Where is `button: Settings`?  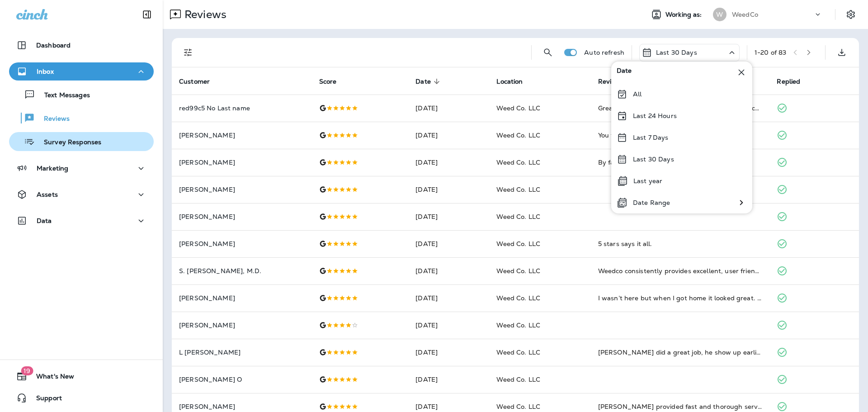
button: Settings is located at coordinates (851, 14).